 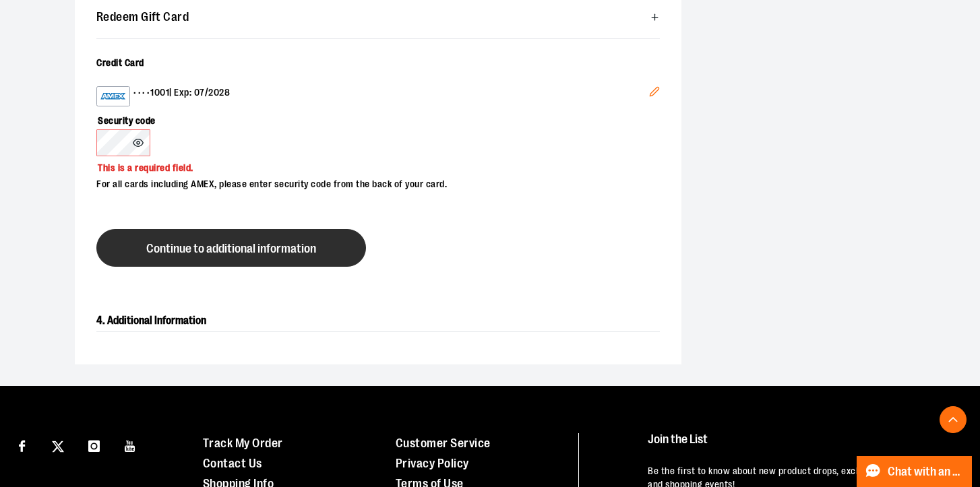 I want to click on a: Visit our Instagram page, so click(x=94, y=444).